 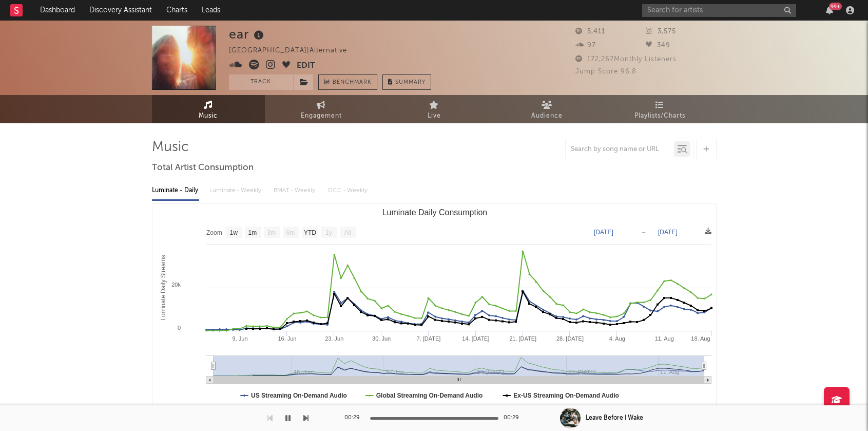 What do you see at coordinates (620, 149) in the screenshot?
I see `input: Search by song name or URL` at bounding box center [620, 149].